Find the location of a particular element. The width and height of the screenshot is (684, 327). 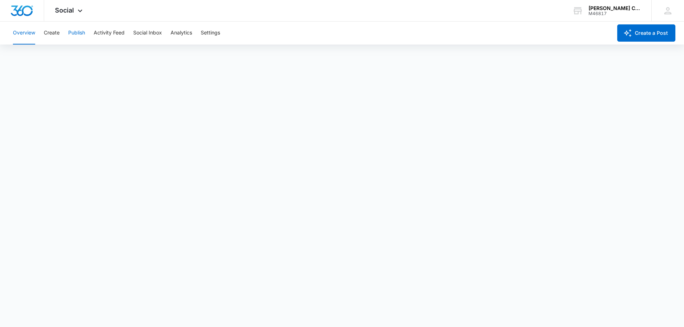

button: Overview is located at coordinates (24, 33).